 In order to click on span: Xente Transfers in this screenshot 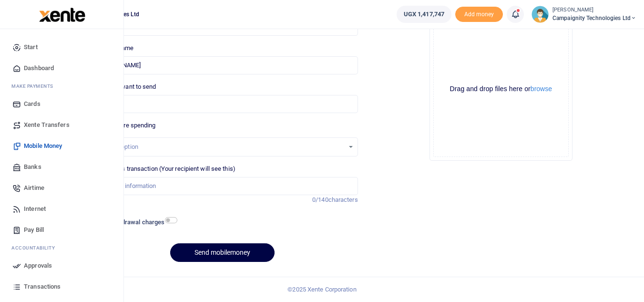, I will do `click(47, 125)`.